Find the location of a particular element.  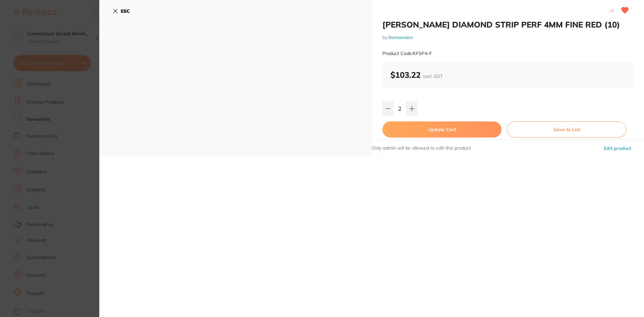

small: by is located at coordinates (508, 37).